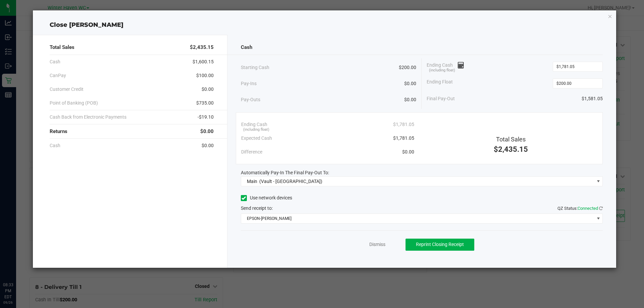  What do you see at coordinates (588, 208) in the screenshot?
I see `span: Connected` at bounding box center [588, 208].